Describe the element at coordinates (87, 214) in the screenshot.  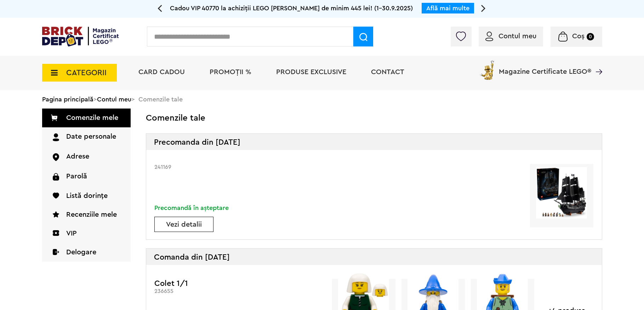
I see `a: Recenziile mele` at that location.